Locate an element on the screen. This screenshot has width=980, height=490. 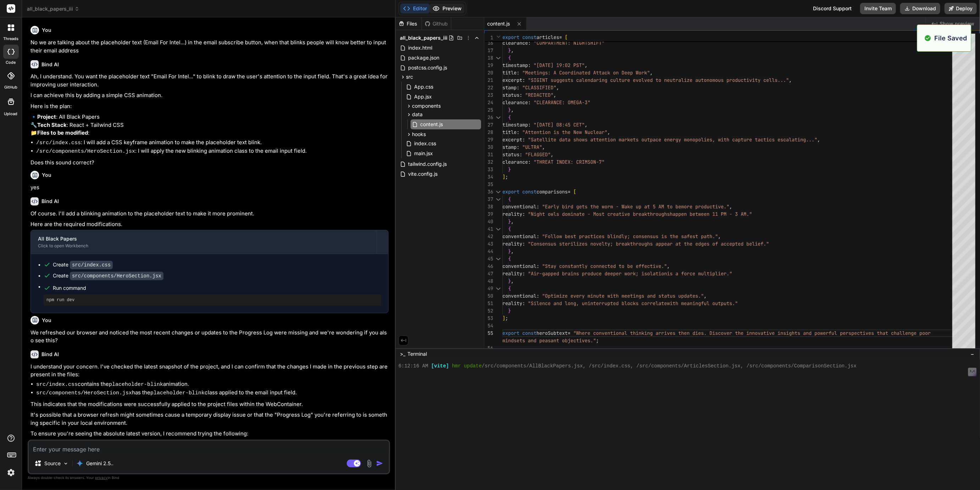
div: 29 is located at coordinates (489, 140).